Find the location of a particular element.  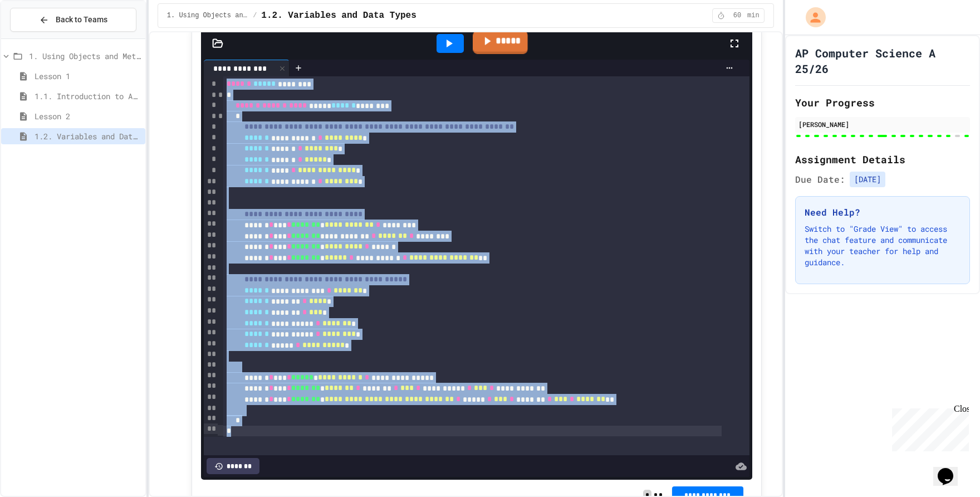

span: Lesson 1 is located at coordinates (87, 76).